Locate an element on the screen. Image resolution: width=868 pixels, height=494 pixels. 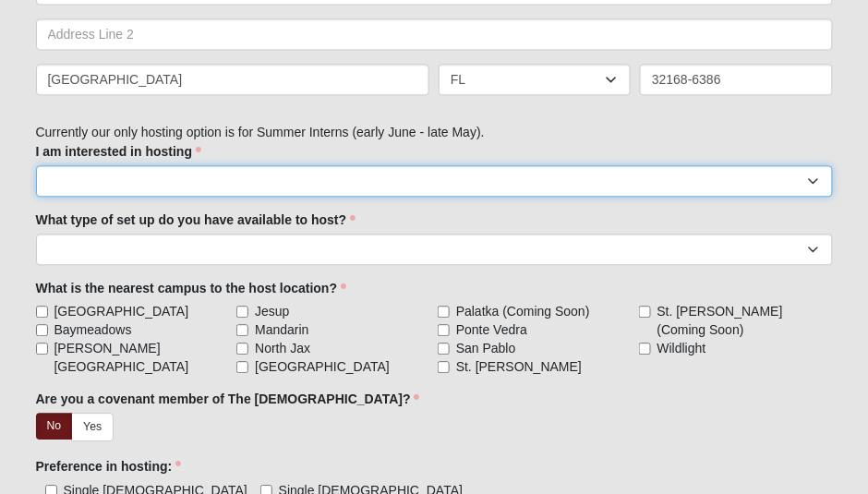
span: San Pablo is located at coordinates (486, 348).